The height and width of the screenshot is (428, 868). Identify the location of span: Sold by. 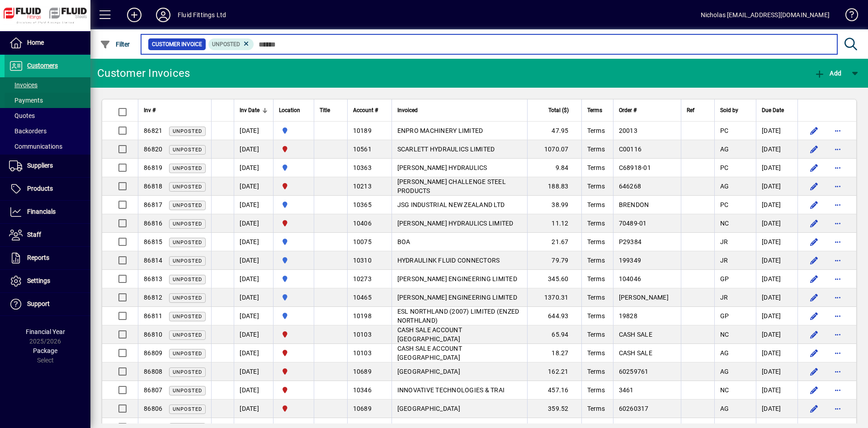
(729, 111).